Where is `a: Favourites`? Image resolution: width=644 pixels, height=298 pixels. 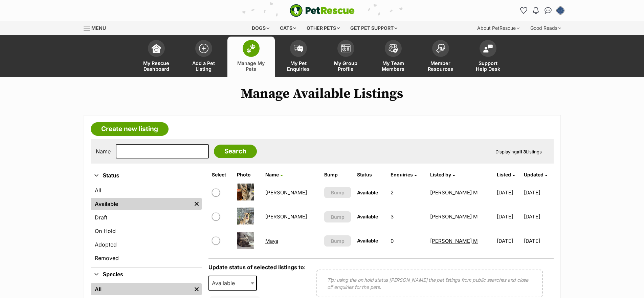 a: Favourites is located at coordinates (524, 10).